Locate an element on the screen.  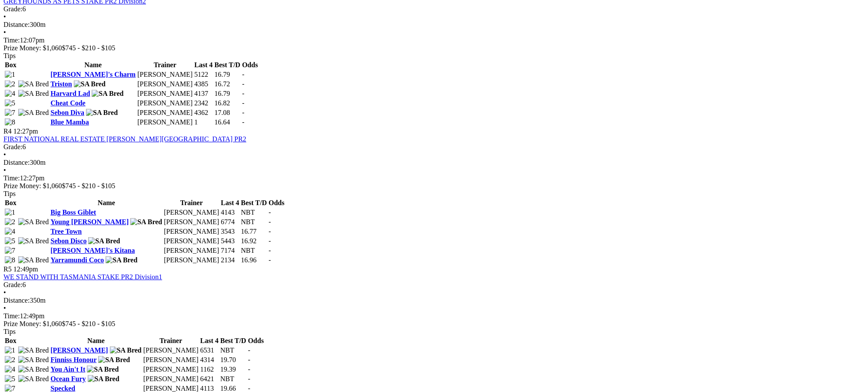
a: Harvard Lad is located at coordinates (70, 94).